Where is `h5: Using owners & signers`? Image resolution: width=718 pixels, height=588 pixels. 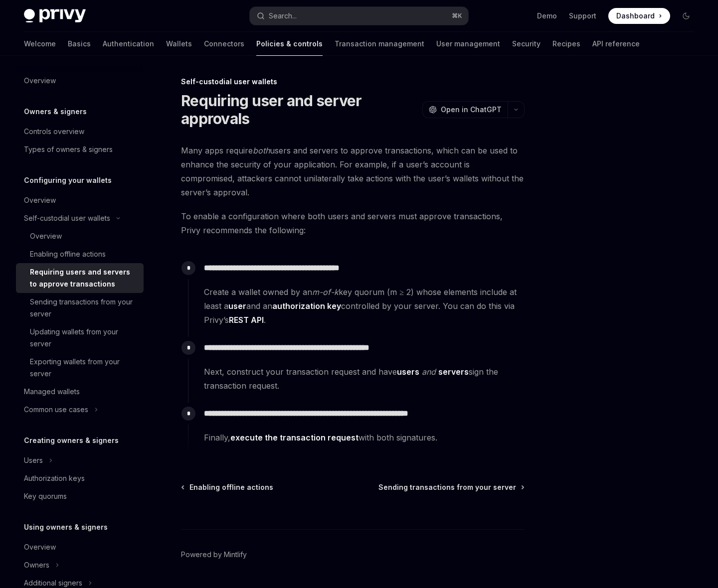 h5: Using owners & signers is located at coordinates (66, 528).